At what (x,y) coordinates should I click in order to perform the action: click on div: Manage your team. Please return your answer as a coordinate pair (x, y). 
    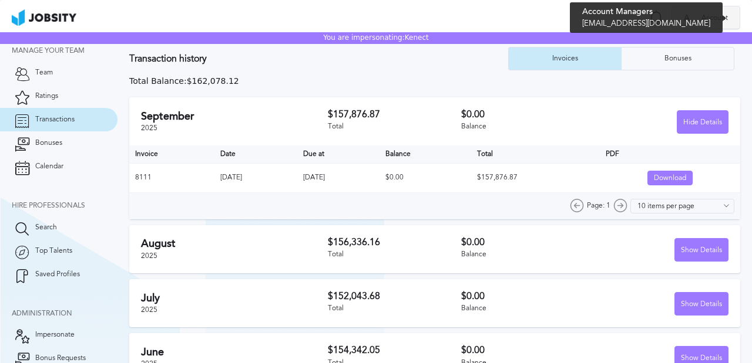
    Looking at the image, I should click on (65, 51).